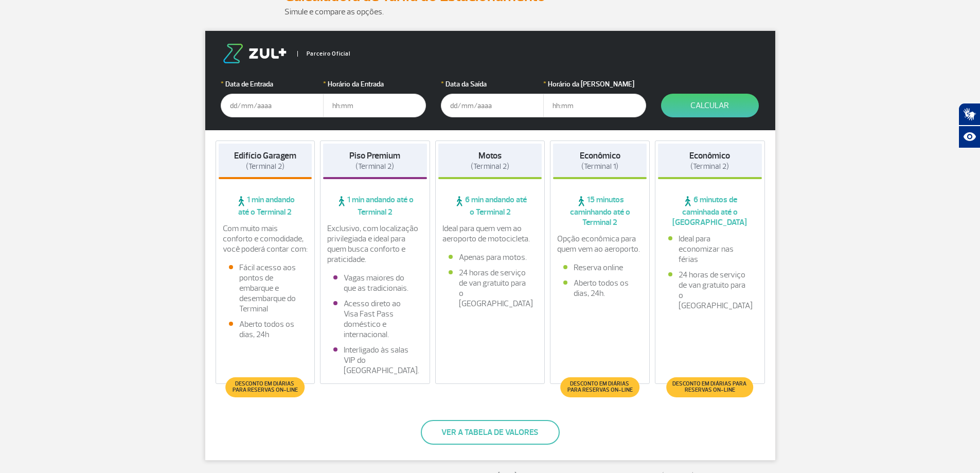  Describe the element at coordinates (492, 84) in the screenshot. I see `label: Data da Saída` at that location.